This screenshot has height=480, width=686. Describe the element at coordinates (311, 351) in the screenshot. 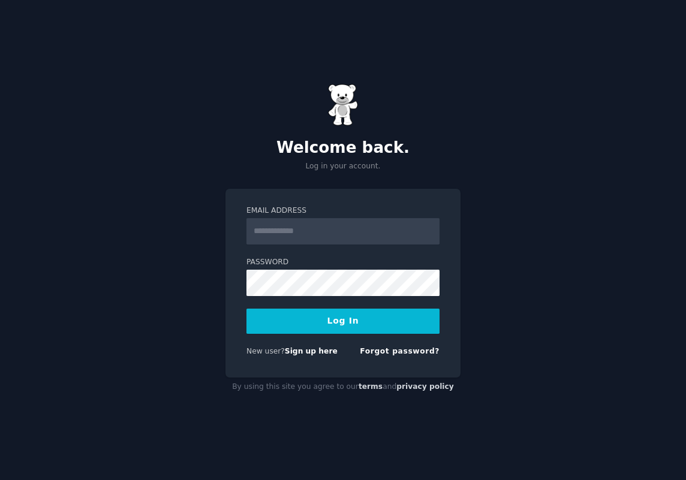

I see `a: Sign up here` at that location.